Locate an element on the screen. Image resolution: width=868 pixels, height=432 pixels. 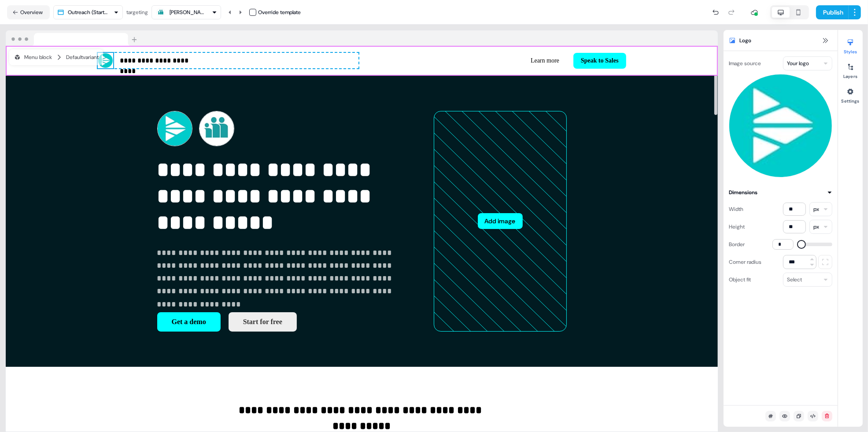
div: Learn moreSpeak to Sales is located at coordinates (496, 61).